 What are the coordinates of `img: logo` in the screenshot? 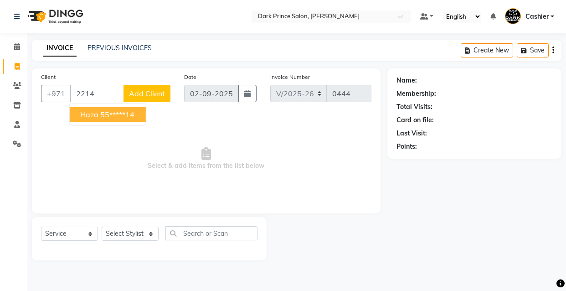 It's located at (54, 16).